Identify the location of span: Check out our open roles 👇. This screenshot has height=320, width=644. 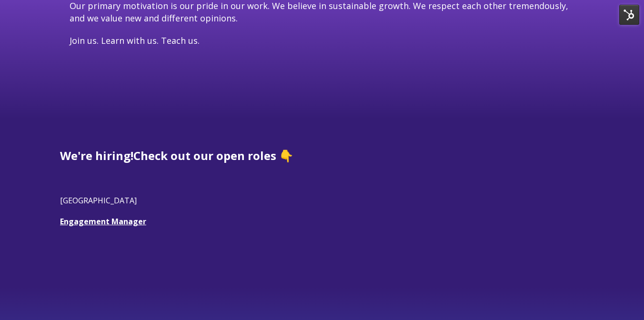
(213, 155).